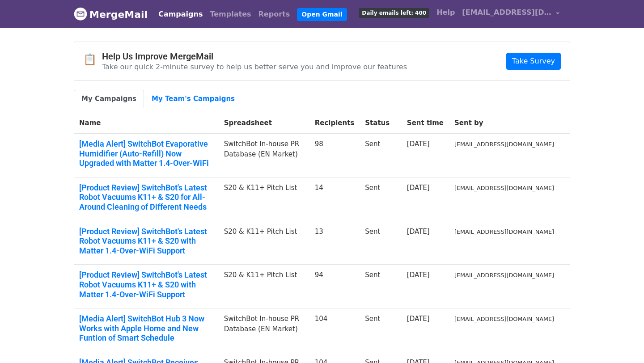  Describe the element at coordinates (230, 14) in the screenshot. I see `a: Templates` at that location.